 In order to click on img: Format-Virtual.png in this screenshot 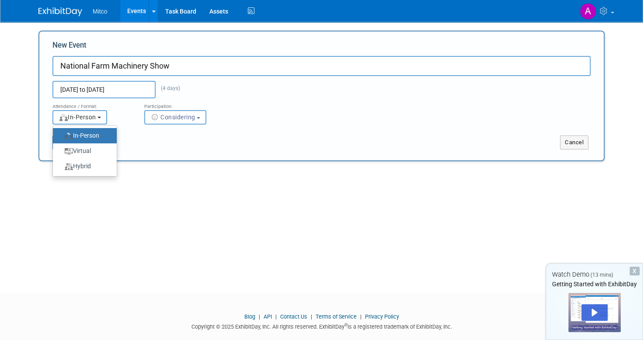, I will do `click(69, 152)`.